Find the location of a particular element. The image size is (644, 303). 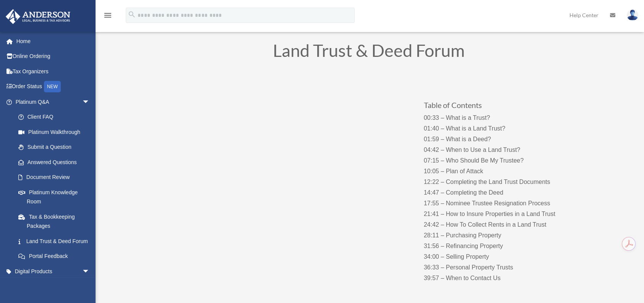

a: Platinum Q&Aarrow_drop_down is located at coordinates (53, 102).